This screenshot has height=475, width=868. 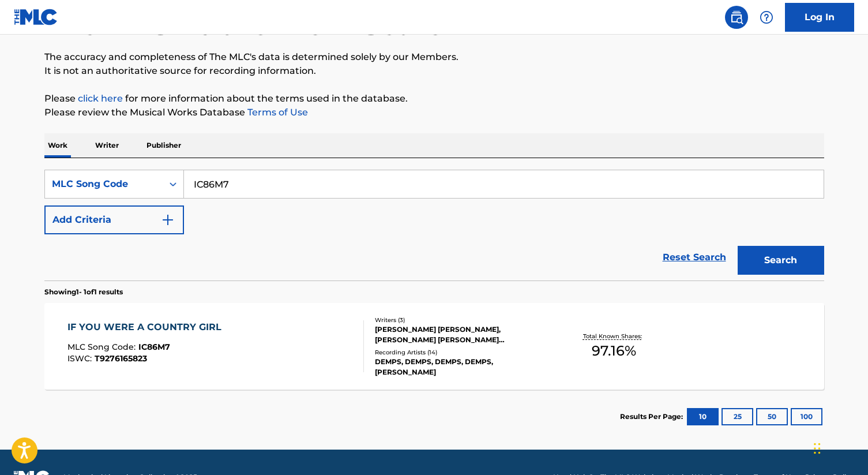 What do you see at coordinates (737, 17) in the screenshot?
I see `img: search` at bounding box center [737, 17].